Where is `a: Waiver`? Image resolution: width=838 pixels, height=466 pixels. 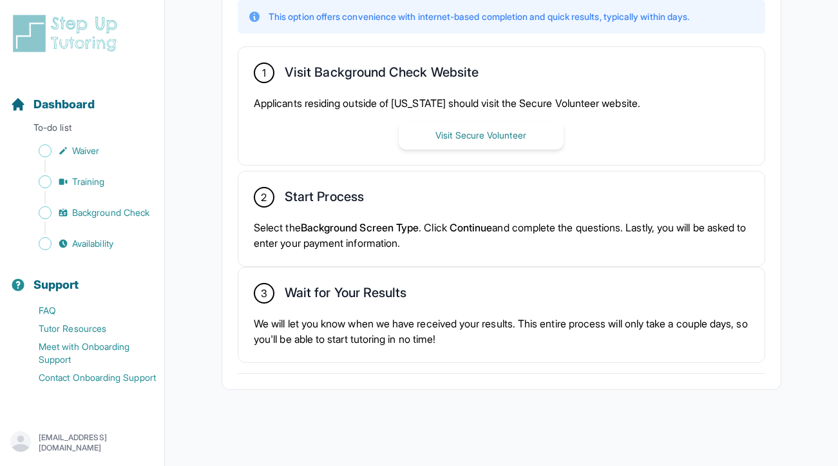 a: Waiver is located at coordinates (87, 151).